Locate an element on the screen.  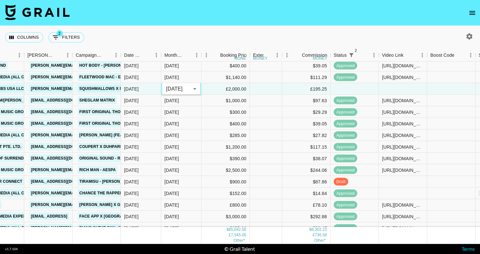
div: Booking Price is located at coordinates (234, 55).